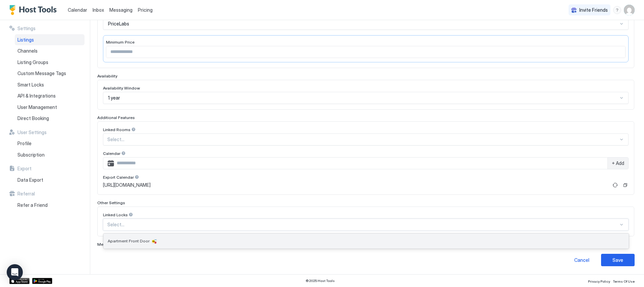 The width and height of the screenshot is (644, 287). I want to click on span: Settings, so click(26, 29).